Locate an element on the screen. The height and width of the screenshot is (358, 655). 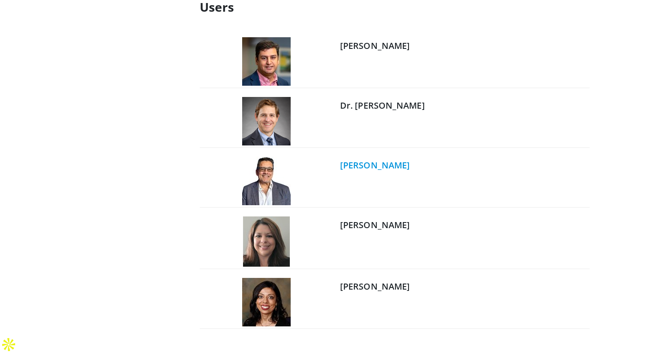
img: Dr. Diego Hijano is located at coordinates (266, 121).